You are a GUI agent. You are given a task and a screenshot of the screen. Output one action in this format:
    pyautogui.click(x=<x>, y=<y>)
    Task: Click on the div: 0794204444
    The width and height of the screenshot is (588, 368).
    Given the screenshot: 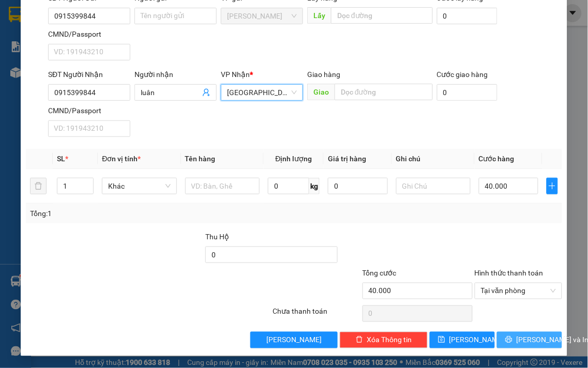 What is the action you would take?
    pyautogui.click(x=151, y=52)
    